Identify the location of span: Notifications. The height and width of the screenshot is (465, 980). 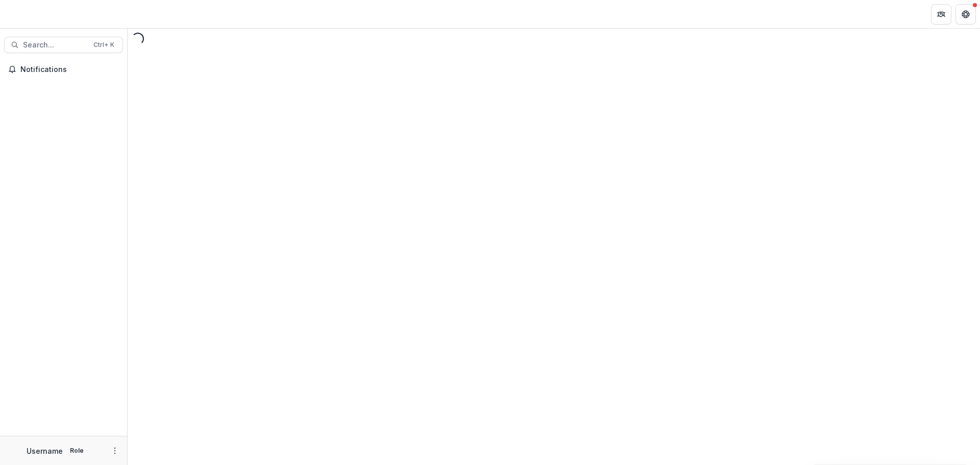
(69, 69).